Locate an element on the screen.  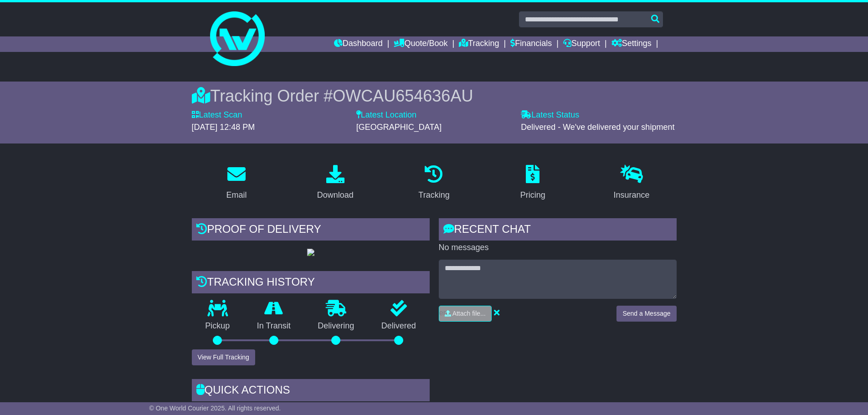
button: Send a Message is located at coordinates (647, 314).